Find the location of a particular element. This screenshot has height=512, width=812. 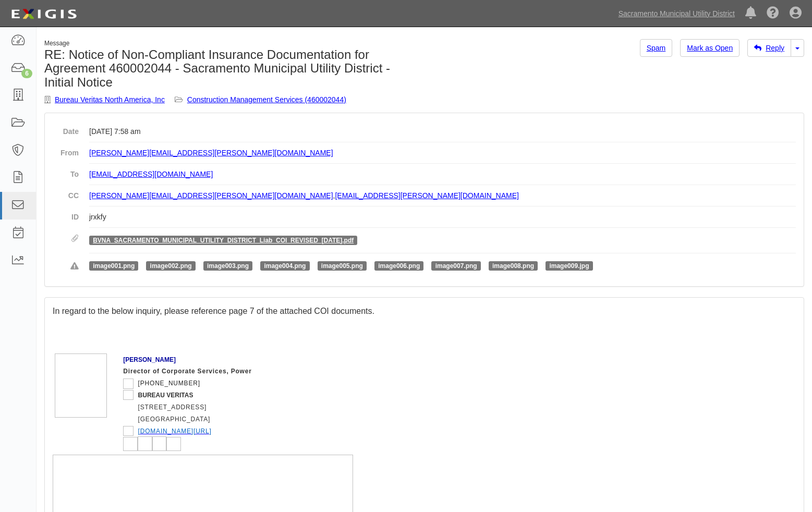

span: image007.png is located at coordinates (455, 266).